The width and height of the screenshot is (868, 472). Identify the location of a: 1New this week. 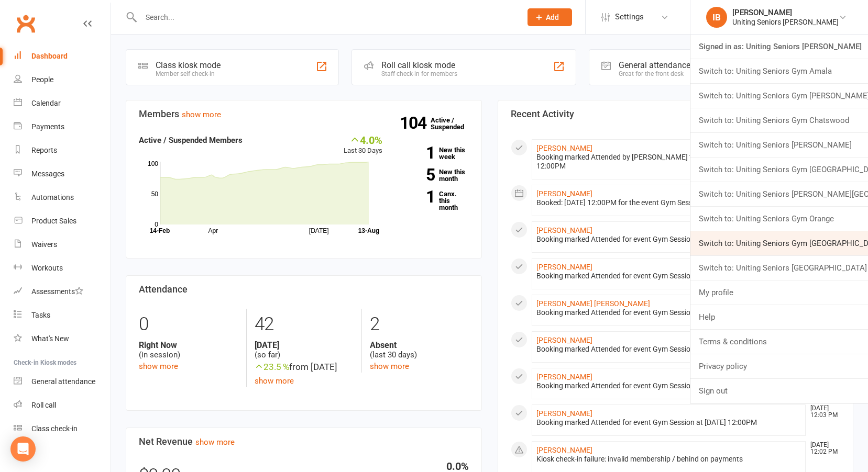
(433, 153).